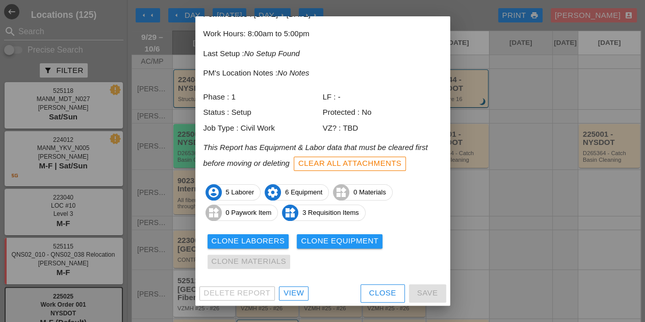 The width and height of the screenshot is (645, 322). What do you see at coordinates (339, 241) in the screenshot?
I see `button: Clone Equipment` at bounding box center [339, 241].